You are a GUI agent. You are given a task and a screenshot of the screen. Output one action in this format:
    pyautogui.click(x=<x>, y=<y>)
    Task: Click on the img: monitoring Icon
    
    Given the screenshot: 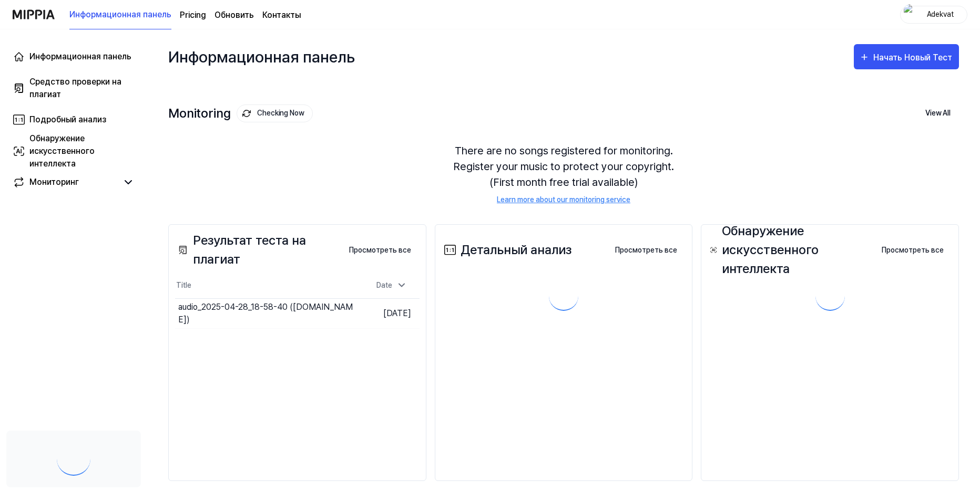 What is the action you would take?
    pyautogui.click(x=246, y=114)
    